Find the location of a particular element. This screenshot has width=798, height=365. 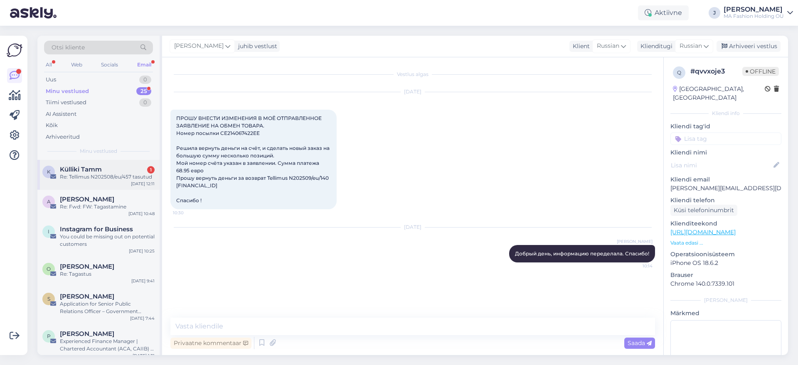

div: All is located at coordinates (49, 65).